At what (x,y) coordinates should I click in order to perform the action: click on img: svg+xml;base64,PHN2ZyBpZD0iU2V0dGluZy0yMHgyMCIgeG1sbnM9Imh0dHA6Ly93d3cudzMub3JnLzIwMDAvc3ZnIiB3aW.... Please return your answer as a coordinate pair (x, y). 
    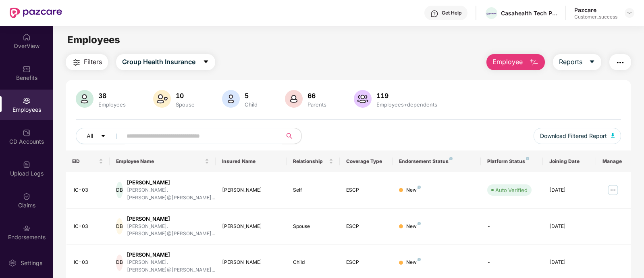
    Looking at the image, I should click on (13, 263).